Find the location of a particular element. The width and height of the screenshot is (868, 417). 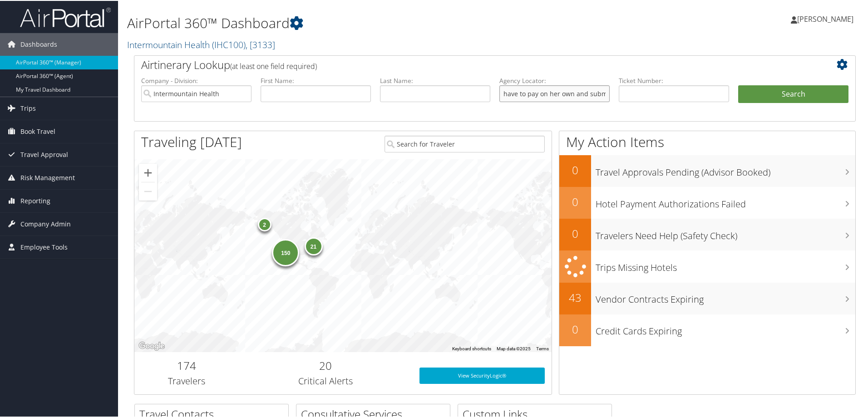

h1: AirPortal 360™ Dashboard is located at coordinates (372, 22).